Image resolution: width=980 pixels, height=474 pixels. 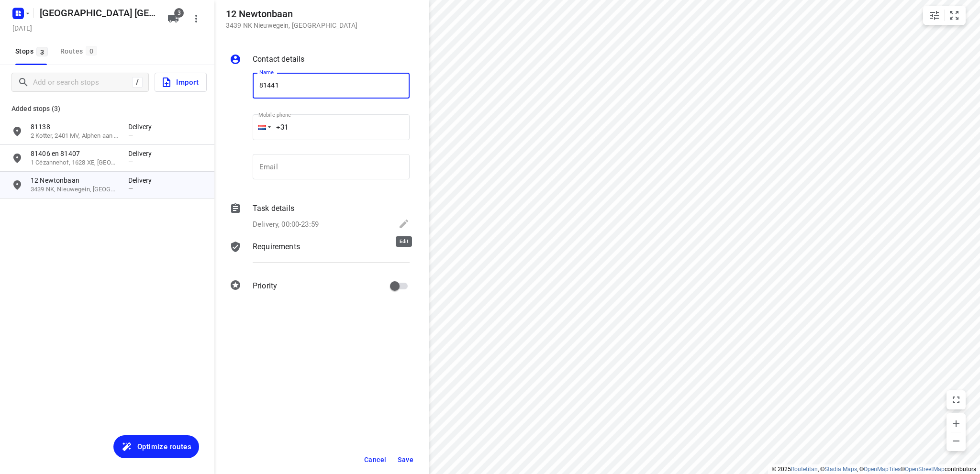 What do you see at coordinates (238, 198) in the screenshot?
I see `p: Dr. Nolenslaan 21, Arnhem` at bounding box center [238, 198].